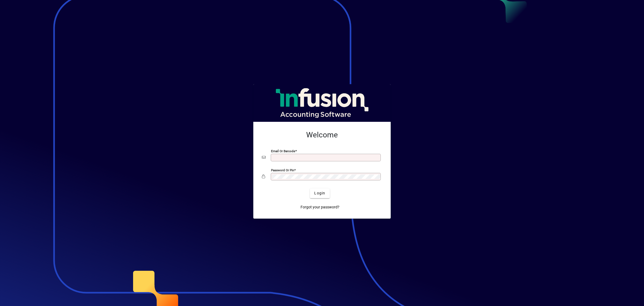 The height and width of the screenshot is (306, 644). Describe the element at coordinates (320, 193) in the screenshot. I see `button: Login` at that location.